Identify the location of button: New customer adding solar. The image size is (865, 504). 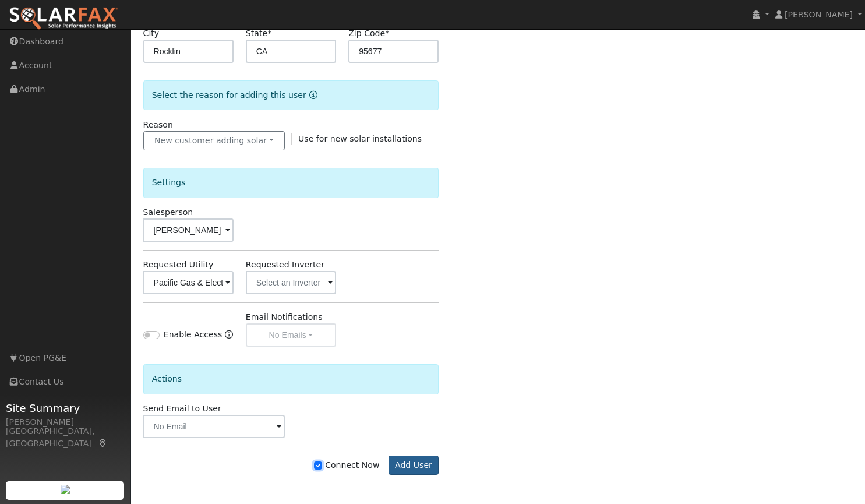
(214, 141).